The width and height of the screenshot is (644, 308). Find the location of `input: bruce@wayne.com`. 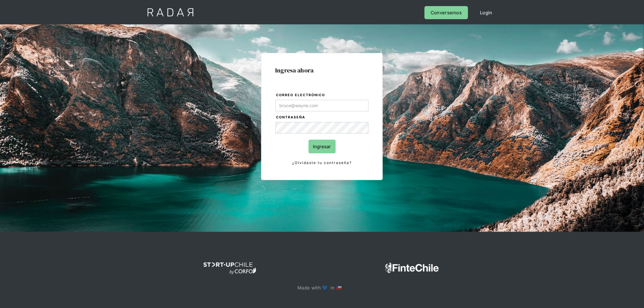

input: bruce@wayne.com is located at coordinates (322, 106).